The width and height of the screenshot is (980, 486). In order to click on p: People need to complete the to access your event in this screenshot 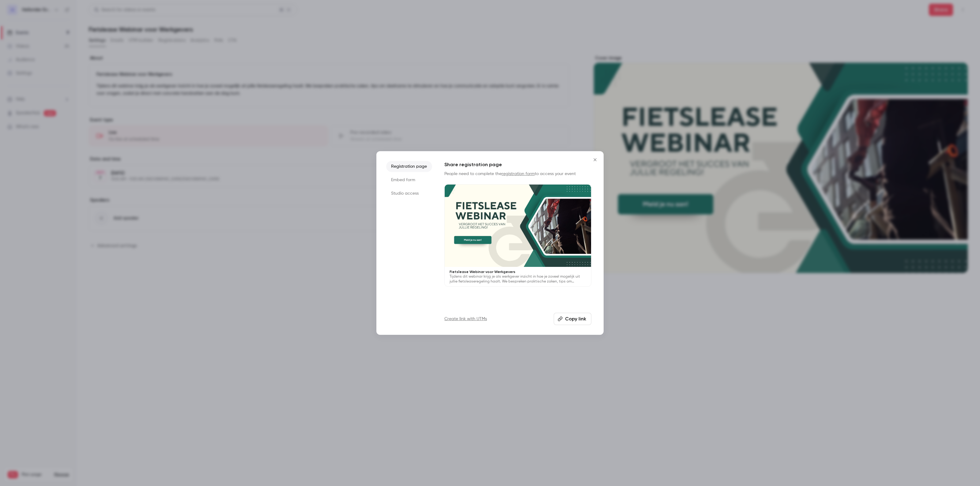, I will do `click(518, 174)`.